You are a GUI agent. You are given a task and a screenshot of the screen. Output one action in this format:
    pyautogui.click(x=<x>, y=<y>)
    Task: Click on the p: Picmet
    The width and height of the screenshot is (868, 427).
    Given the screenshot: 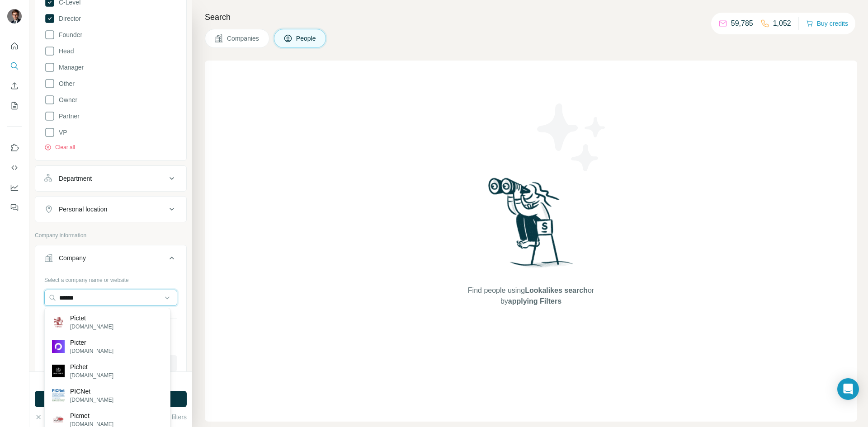 What is the action you would take?
    pyautogui.click(x=92, y=416)
    